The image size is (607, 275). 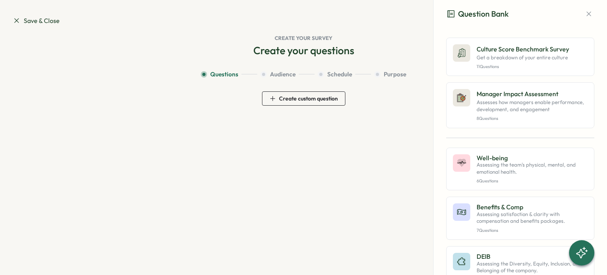 What do you see at coordinates (339, 74) in the screenshot?
I see `span: Schedule` at bounding box center [339, 74].